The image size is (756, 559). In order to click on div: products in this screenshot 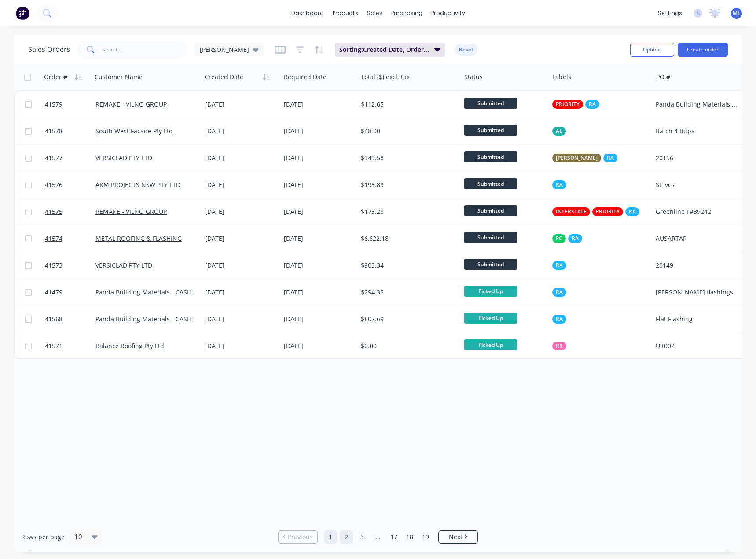, I will do `click(345, 13)`.